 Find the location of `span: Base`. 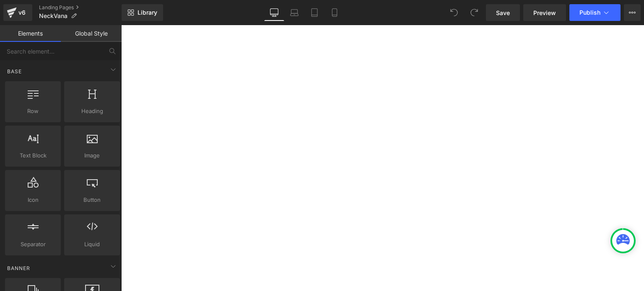

span: Base is located at coordinates (14, 71).